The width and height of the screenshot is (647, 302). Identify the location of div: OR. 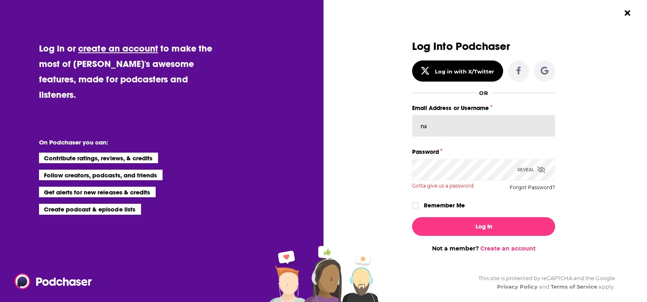
(483, 93).